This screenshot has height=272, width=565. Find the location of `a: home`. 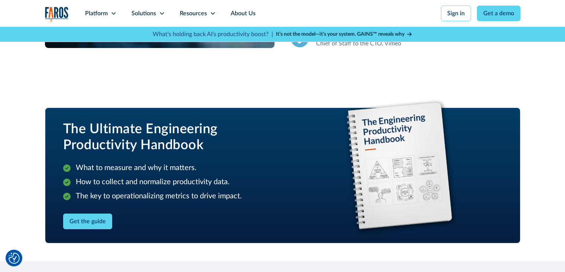

a: home is located at coordinates (57, 14).